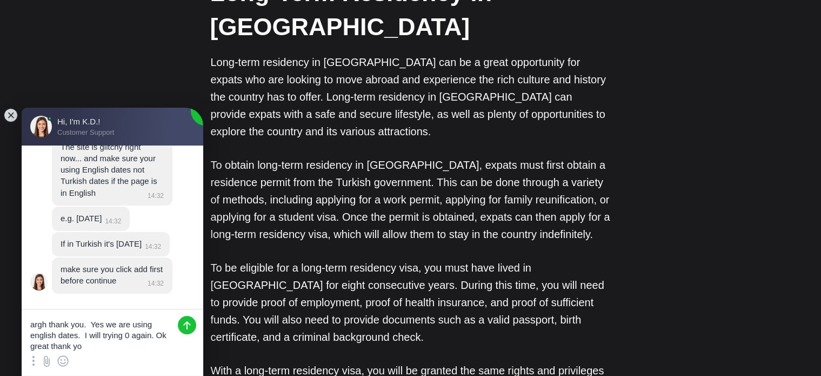  What do you see at coordinates (112, 275) in the screenshot?
I see `jdiv: make sure you click add first before continue` at bounding box center [112, 275].